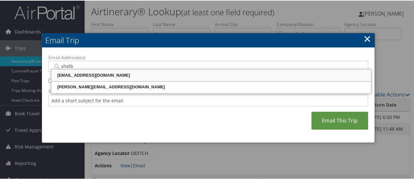 The height and width of the screenshot is (179, 414). I want to click on label: Subject:, so click(208, 91).